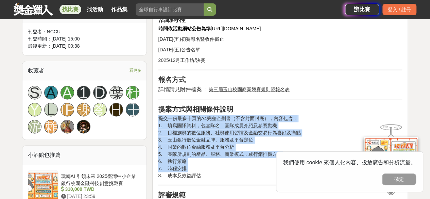 The image size is (430, 199). I want to click on span: 收藏者, so click(36, 70).